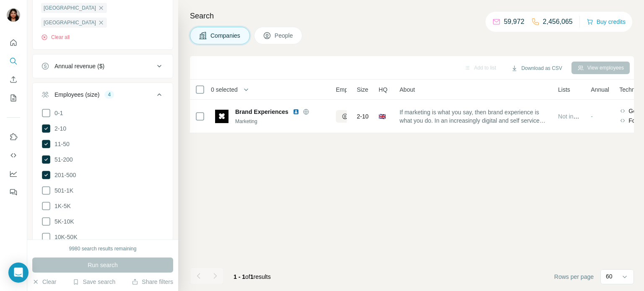 The width and height of the screenshot is (644, 291). What do you see at coordinates (252, 277) in the screenshot?
I see `span: results` at bounding box center [252, 277].